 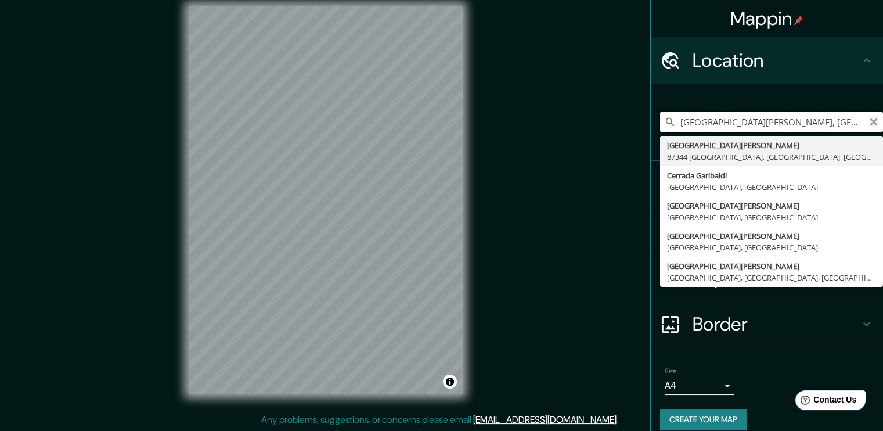 What do you see at coordinates (767, 185) in the screenshot?
I see `div: Pins` at bounding box center [767, 185].